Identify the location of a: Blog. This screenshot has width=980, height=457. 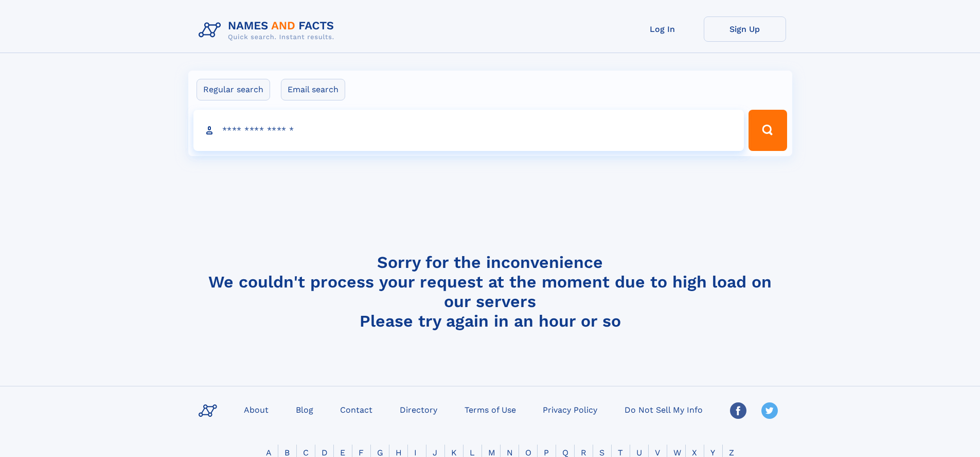
(304, 409).